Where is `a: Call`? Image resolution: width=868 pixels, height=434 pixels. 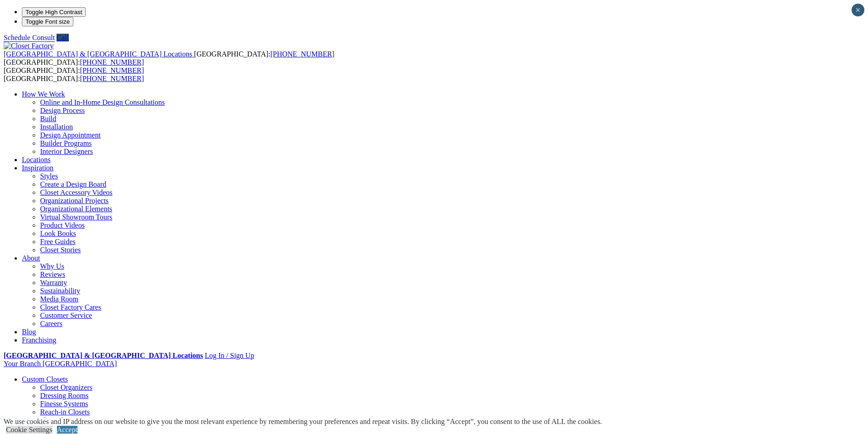 a: Call is located at coordinates (62, 38).